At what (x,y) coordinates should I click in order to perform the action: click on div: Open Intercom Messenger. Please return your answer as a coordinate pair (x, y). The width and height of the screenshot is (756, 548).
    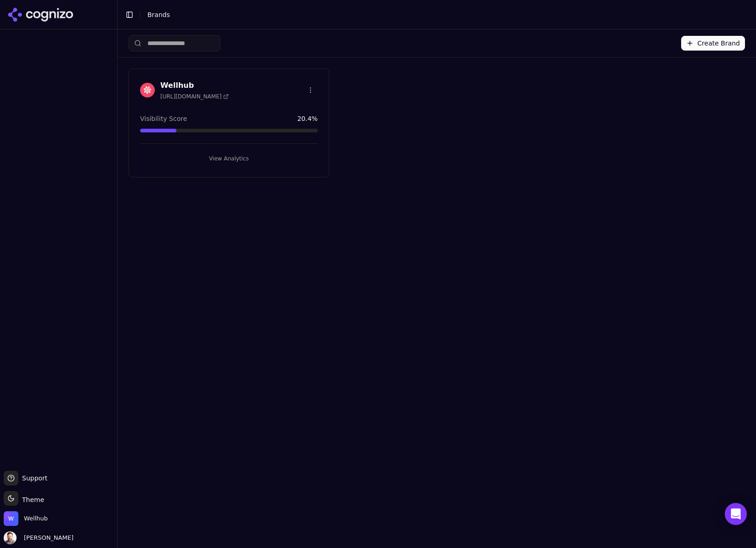
    Looking at the image, I should click on (735, 514).